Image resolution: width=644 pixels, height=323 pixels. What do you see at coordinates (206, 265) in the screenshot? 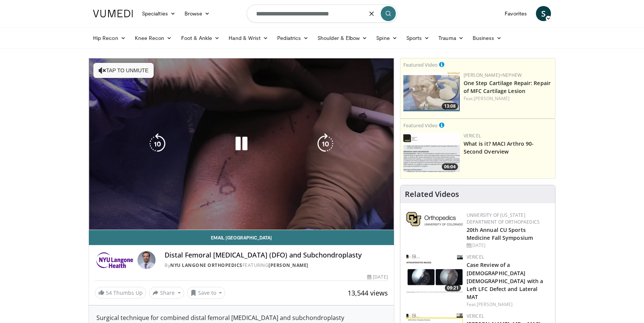
I see `a: NYU Langone Orthopedics` at bounding box center [206, 265].